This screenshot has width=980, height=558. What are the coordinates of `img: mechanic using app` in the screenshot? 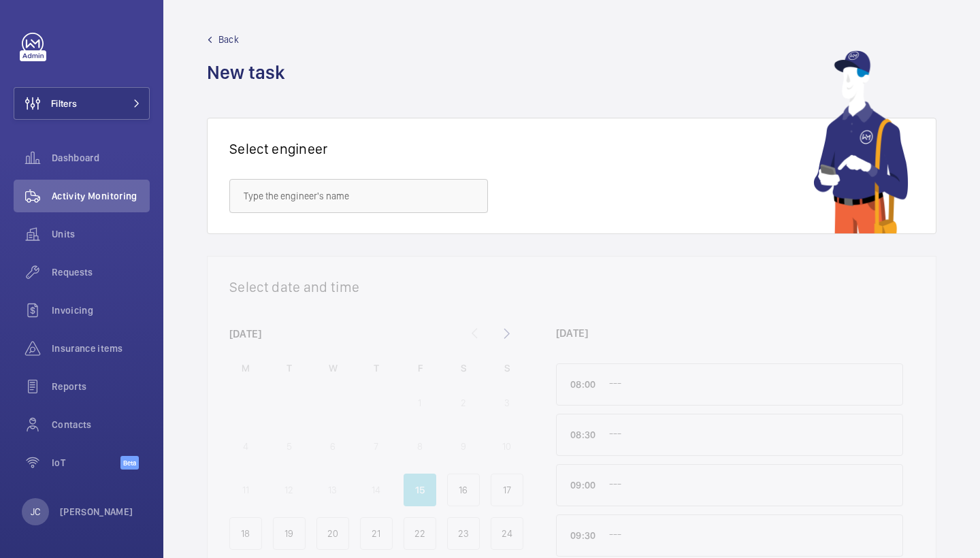 It's located at (861, 141).